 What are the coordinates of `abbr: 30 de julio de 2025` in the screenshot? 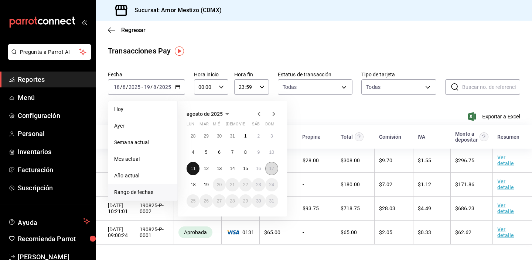 It's located at (219, 136).